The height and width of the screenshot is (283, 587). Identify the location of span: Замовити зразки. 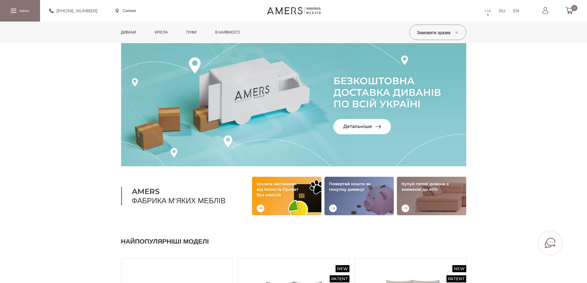
(437, 33).